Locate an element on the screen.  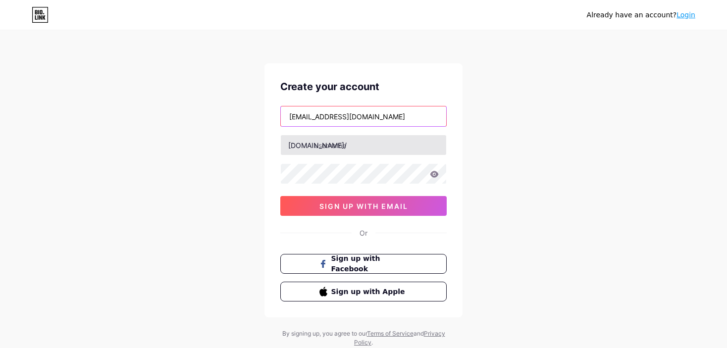
input: username is located at coordinates (363, 145).